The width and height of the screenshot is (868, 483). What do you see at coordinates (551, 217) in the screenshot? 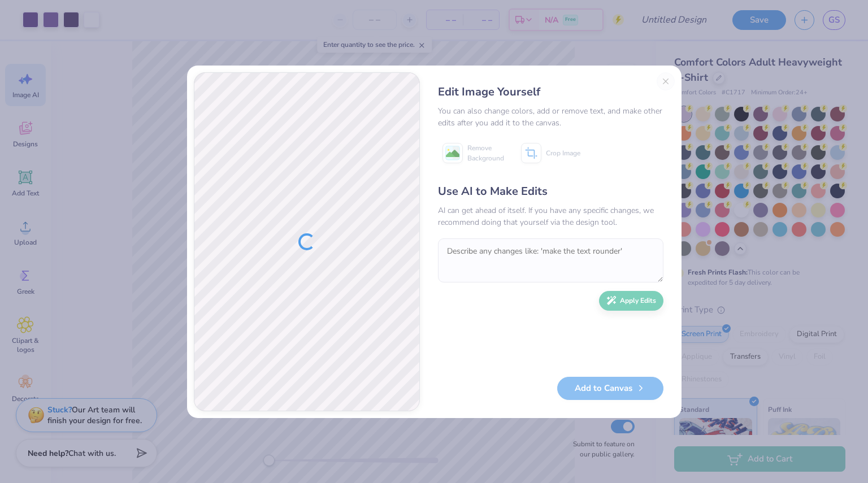
I see `div: AI can get ahead of itself. If you have any specific changes, we recommend doing that yourself vi...` at bounding box center [551, 217].